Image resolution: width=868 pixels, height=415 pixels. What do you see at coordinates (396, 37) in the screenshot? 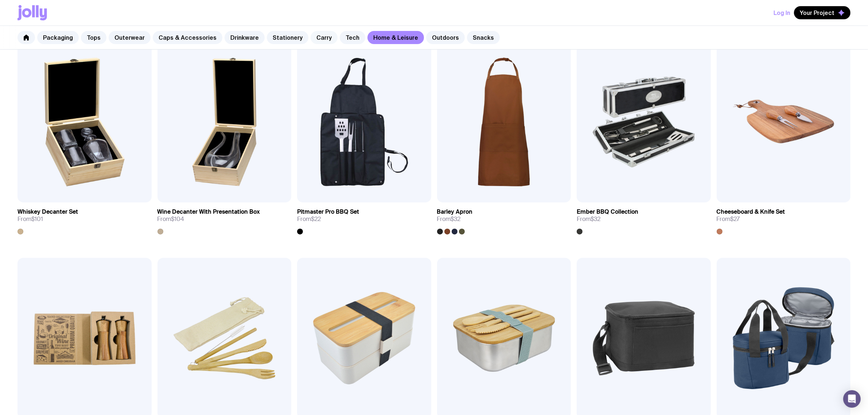
I see `a: Home & Leisure` at bounding box center [396, 37].